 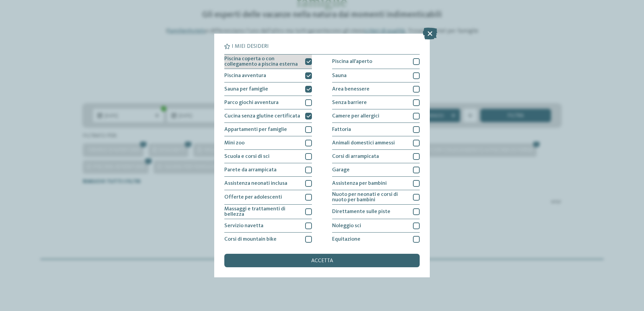 I want to click on span: Appartamenti per famiglie, so click(x=256, y=130).